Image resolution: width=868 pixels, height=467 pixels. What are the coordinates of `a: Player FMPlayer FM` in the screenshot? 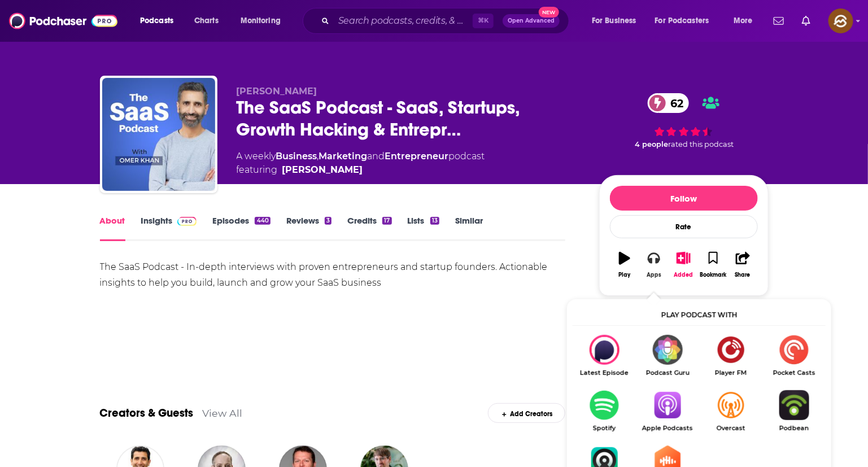 It's located at (731, 356).